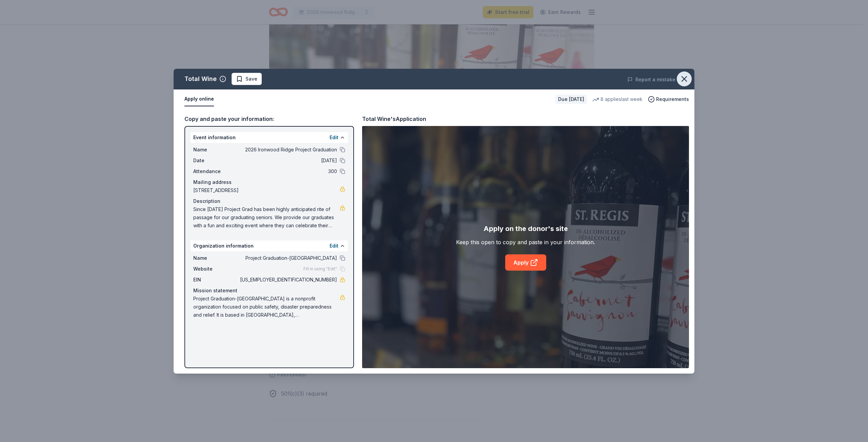  Describe the element at coordinates (526, 229) in the screenshot. I see `div: Apply on the donor's site` at that location.